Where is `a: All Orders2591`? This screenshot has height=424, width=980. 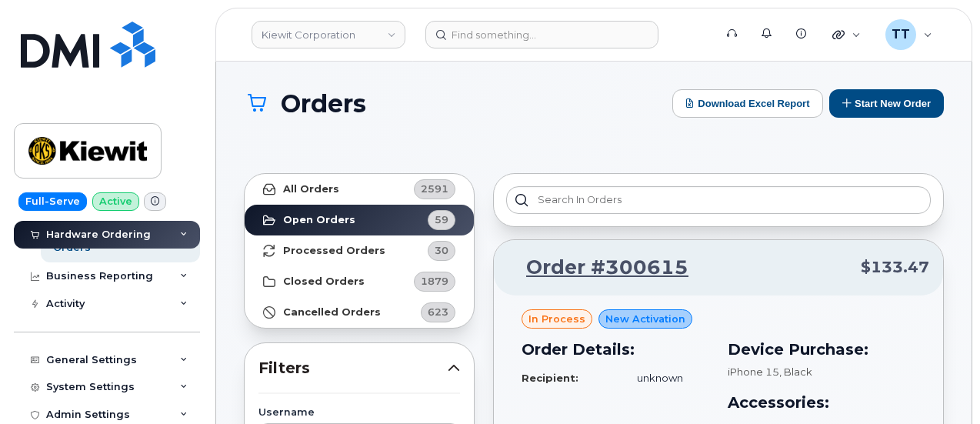 a: All Orders2591 is located at coordinates (359, 189).